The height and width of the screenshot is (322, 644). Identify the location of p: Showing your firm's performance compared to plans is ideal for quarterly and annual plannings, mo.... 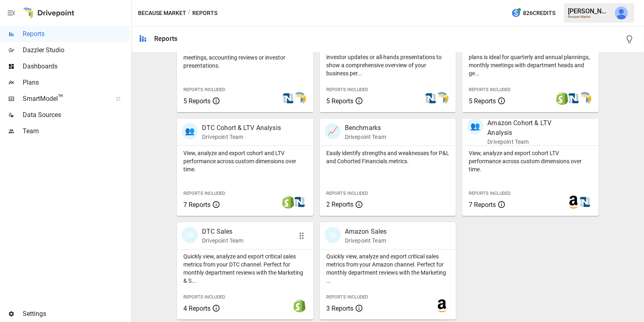
(530, 61).